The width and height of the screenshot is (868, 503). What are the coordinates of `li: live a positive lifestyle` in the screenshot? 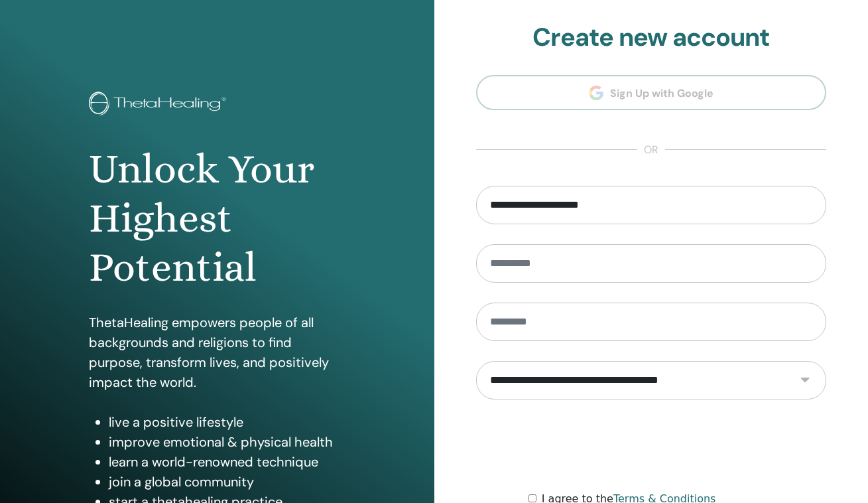 It's located at (227, 422).